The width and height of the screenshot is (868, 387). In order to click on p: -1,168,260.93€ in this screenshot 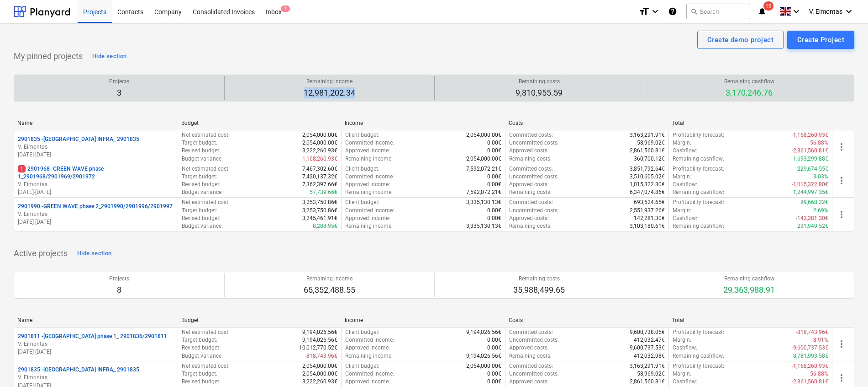, I will do `click(319, 159)`.